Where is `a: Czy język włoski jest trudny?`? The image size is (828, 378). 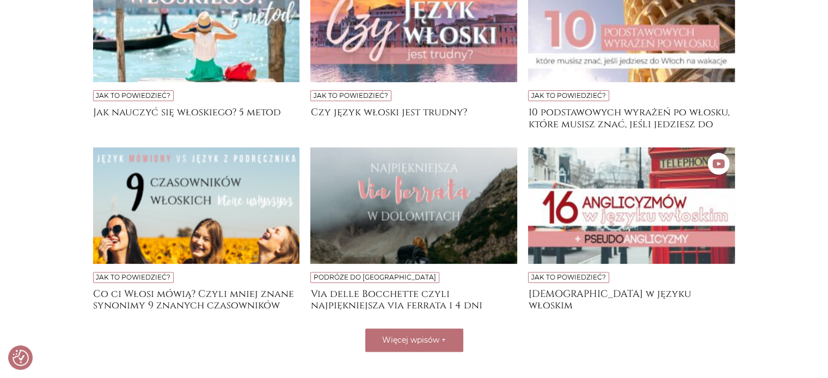 a: Czy język włoski jest trudny? is located at coordinates (414, 118).